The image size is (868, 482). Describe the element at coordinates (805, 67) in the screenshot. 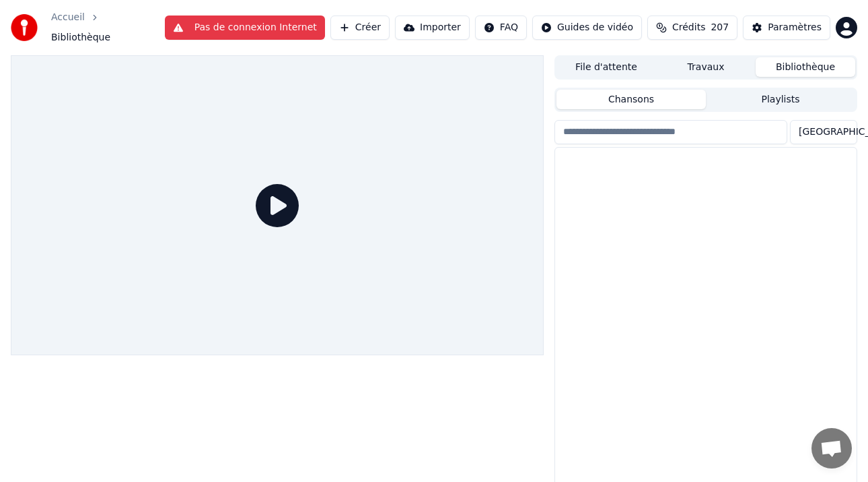

I see `button: Bibliothèque` at that location.